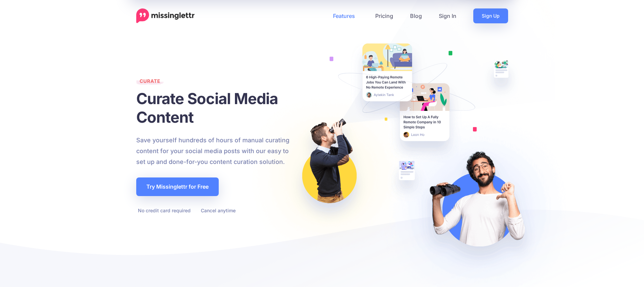  Describe the element at coordinates (490, 16) in the screenshot. I see `a: Sign Up` at that location.